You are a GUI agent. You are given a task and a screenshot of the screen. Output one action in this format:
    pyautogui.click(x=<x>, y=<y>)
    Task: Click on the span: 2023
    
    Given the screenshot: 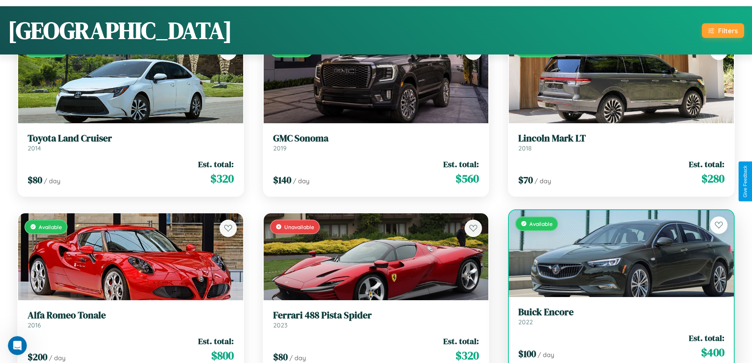 What is the action you would take?
    pyautogui.click(x=280, y=325)
    